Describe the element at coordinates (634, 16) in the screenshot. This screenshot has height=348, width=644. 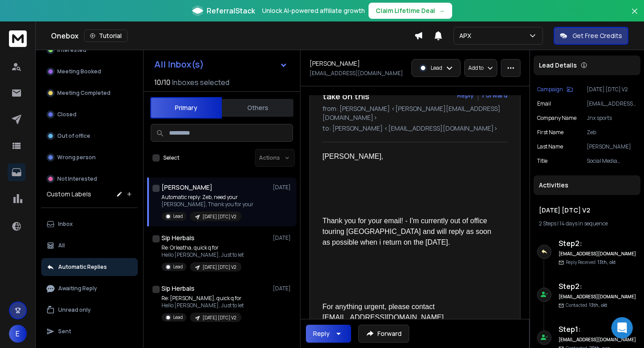
I see `button: Close banner` at that location.